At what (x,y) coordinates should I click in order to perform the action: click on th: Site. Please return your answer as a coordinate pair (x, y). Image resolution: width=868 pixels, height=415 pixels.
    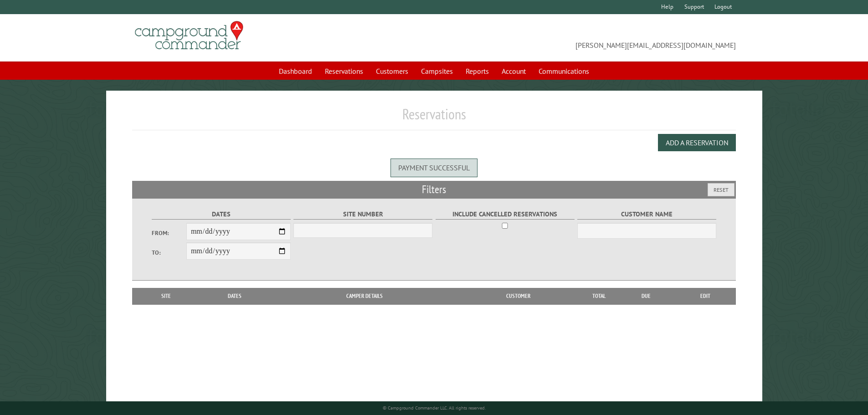
    Looking at the image, I should click on (166, 296).